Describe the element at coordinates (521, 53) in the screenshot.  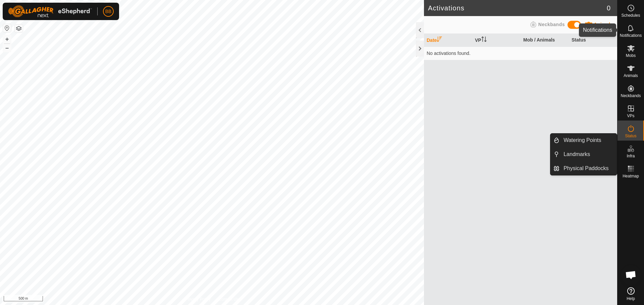
I see `td: No activations found.` at that location.